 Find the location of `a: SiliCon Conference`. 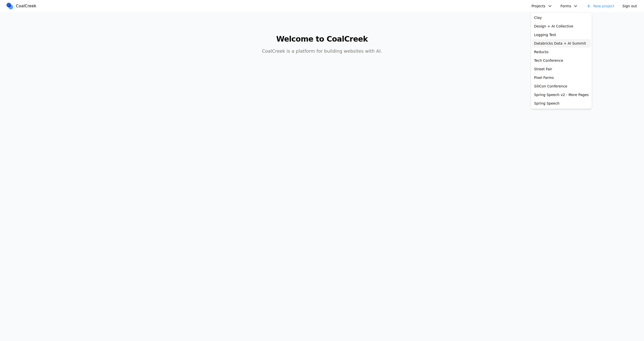

a: SiliCon Conference is located at coordinates (561, 86).